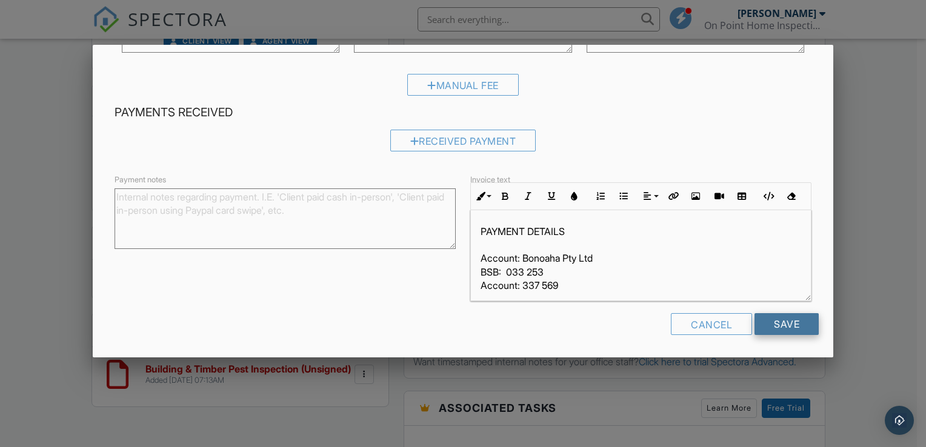 This screenshot has width=926, height=447. Describe the element at coordinates (768, 196) in the screenshot. I see `button: Code View` at that location.